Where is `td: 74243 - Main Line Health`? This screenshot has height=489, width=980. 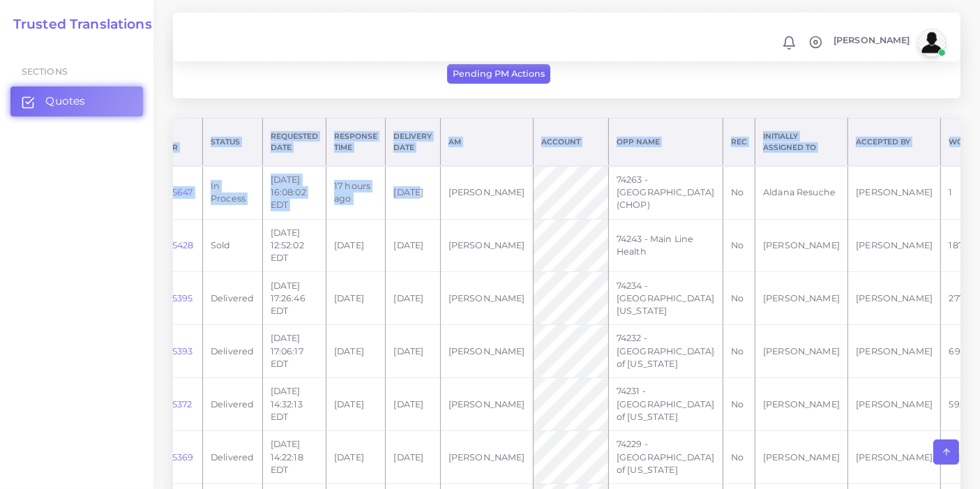 td: 74243 - Main Line Health is located at coordinates (665, 245).